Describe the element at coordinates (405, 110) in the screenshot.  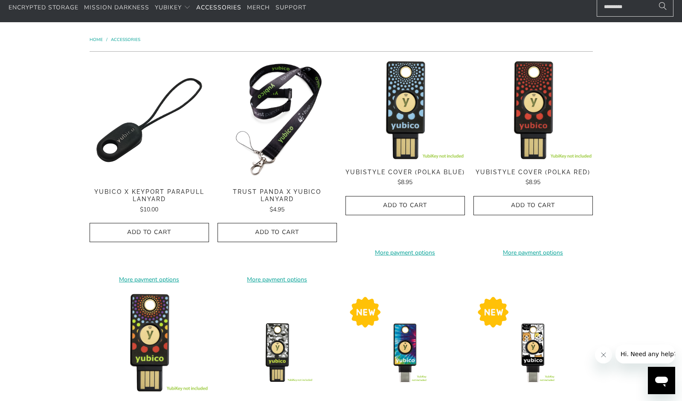
I see `img: YubiStyle Cover (Polka Blue) - Trust Panda` at that location.